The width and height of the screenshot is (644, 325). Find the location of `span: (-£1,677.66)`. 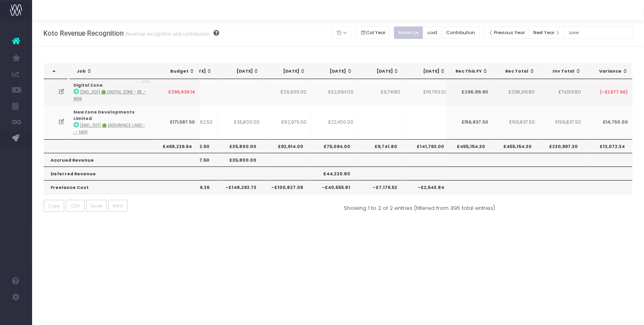

span: (-£1,677.66) is located at coordinates (614, 92).